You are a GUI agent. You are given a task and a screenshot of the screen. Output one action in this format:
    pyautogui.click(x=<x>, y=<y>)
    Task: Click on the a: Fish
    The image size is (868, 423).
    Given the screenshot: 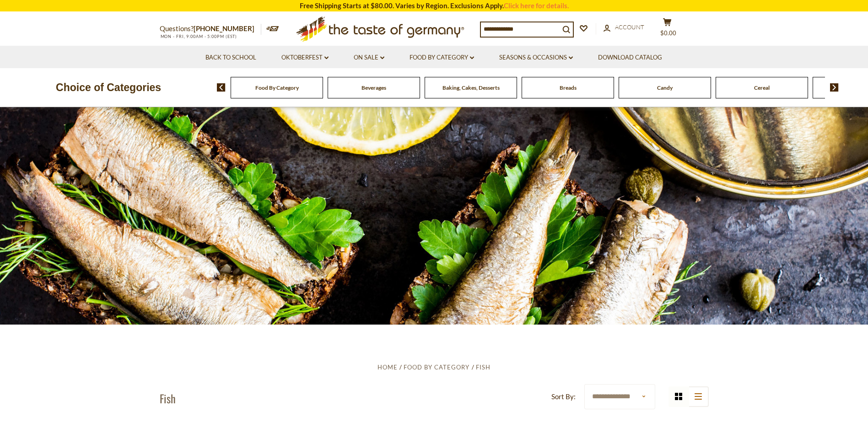 What is the action you would take?
    pyautogui.click(x=483, y=367)
    